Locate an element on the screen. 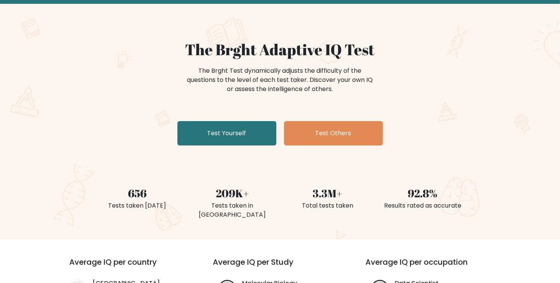 This screenshot has height=283, width=560. h3: Average IQ per occupation is located at coordinates (432, 266).